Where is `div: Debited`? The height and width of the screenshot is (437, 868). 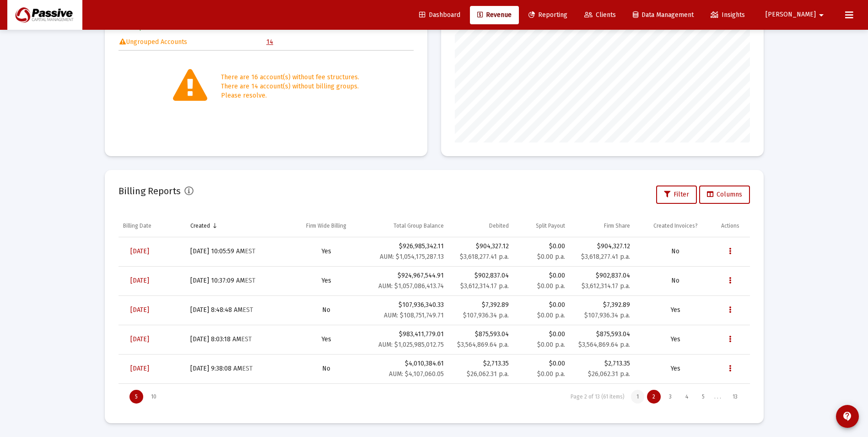
div: Debited is located at coordinates (499, 225).